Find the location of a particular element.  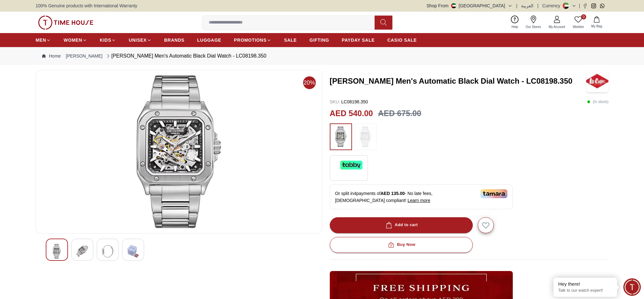

a: Help is located at coordinates (515, 22).